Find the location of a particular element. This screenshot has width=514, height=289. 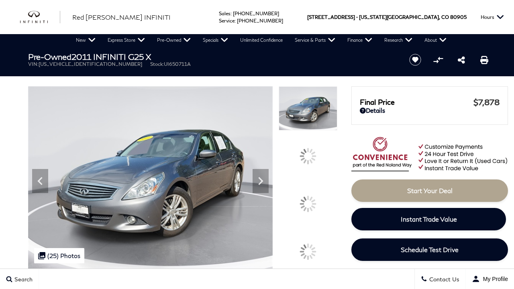

a: infiniti is located at coordinates (40, 17).